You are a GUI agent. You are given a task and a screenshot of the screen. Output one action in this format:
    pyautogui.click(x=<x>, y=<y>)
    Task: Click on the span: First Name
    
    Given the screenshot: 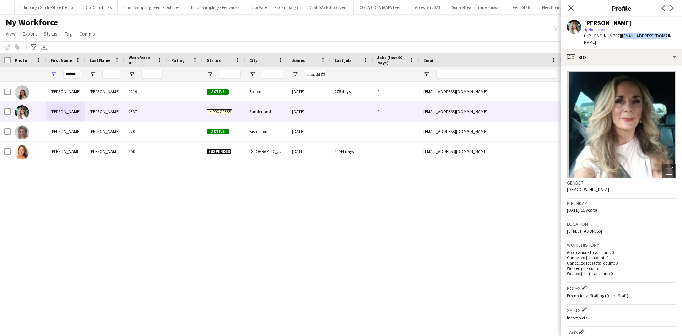 What is the action you would take?
    pyautogui.click(x=61, y=60)
    